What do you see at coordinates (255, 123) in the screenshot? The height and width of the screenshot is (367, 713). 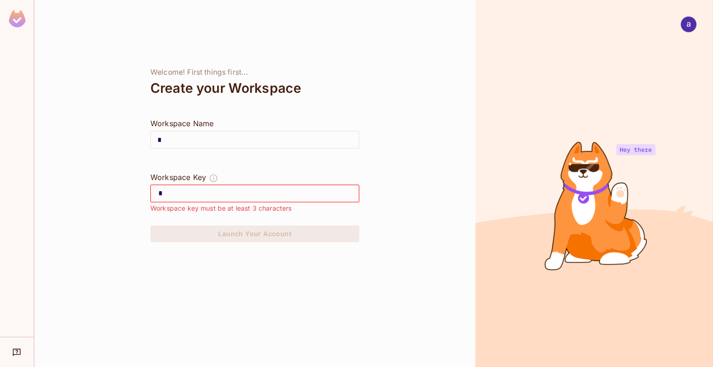 I see `div: Workspace Name` at bounding box center [255, 123].